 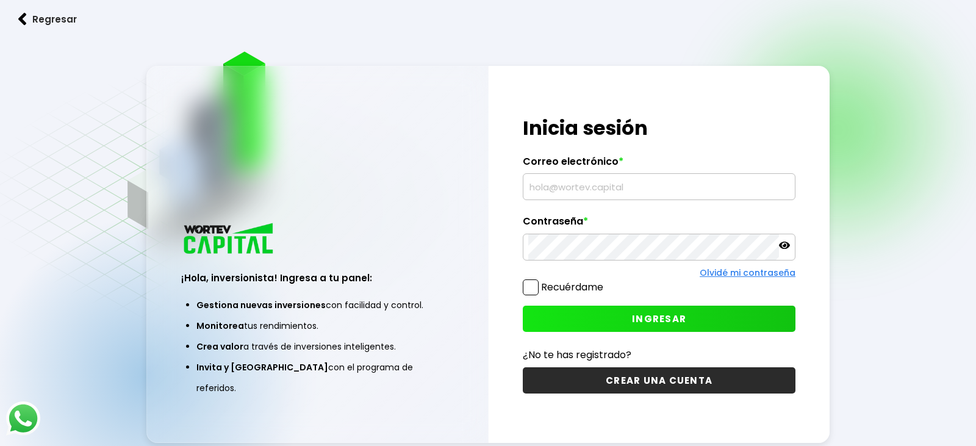 What do you see at coordinates (659, 165) in the screenshot?
I see `label: Correo electrónico` at bounding box center [659, 165].